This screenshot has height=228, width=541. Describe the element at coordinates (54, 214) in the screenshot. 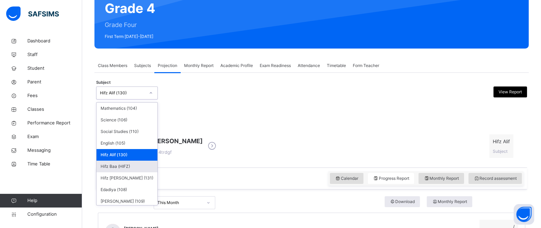

I see `span: Configuration` at that location.